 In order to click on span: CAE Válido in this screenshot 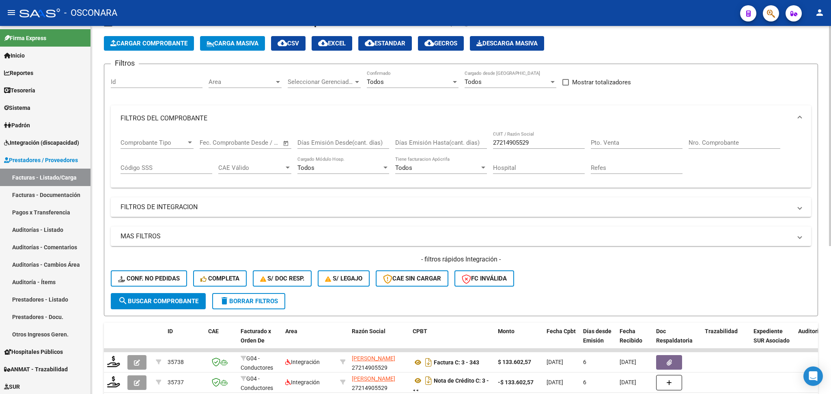, I will do `click(251, 168)`.